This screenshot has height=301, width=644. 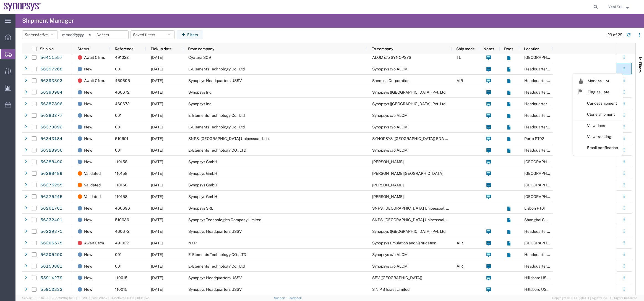 What do you see at coordinates (383, 49) in the screenshot?
I see `span: To company` at bounding box center [383, 49].